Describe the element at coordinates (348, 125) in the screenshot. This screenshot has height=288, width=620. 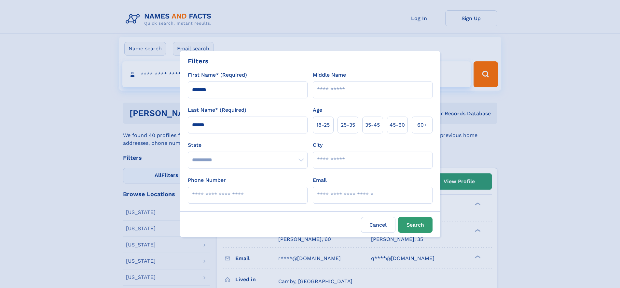
I see `span: 25‑35` at that location.